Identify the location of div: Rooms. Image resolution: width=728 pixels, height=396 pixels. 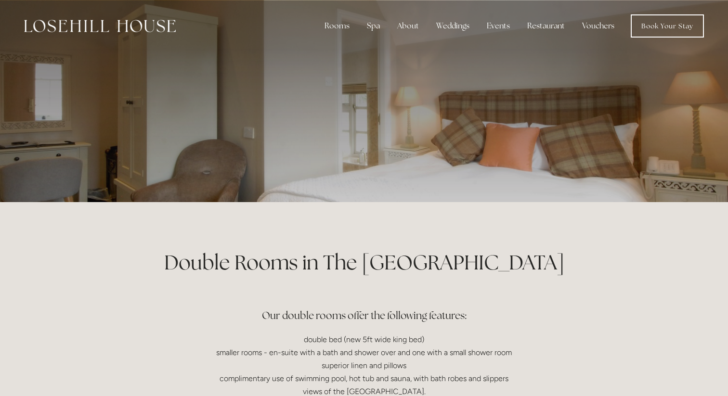
(337, 26).